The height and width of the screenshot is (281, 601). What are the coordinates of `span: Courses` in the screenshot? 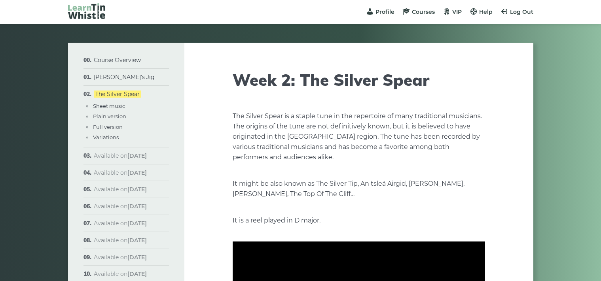 It's located at (423, 12).